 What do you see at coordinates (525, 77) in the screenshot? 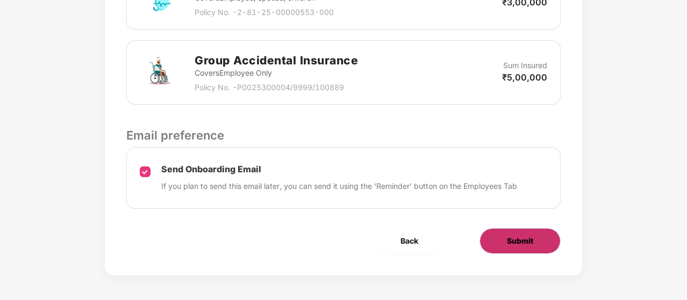
I see `p: ₹5,00,000` at bounding box center [525, 77].